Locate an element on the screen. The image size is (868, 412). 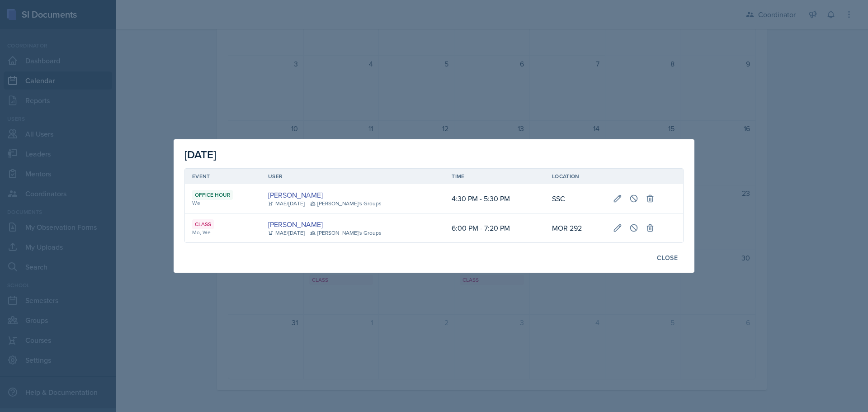
td: MOR 292 is located at coordinates (575, 228).